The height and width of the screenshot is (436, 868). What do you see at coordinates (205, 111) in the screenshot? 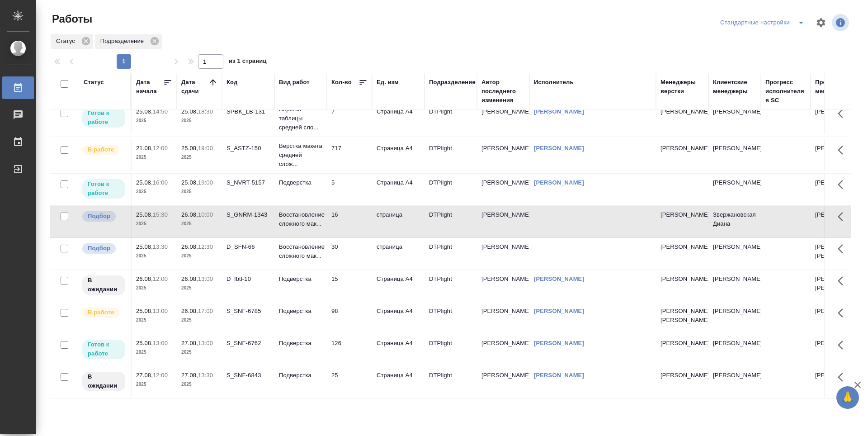
I see `p: 18:30` at bounding box center [205, 111].